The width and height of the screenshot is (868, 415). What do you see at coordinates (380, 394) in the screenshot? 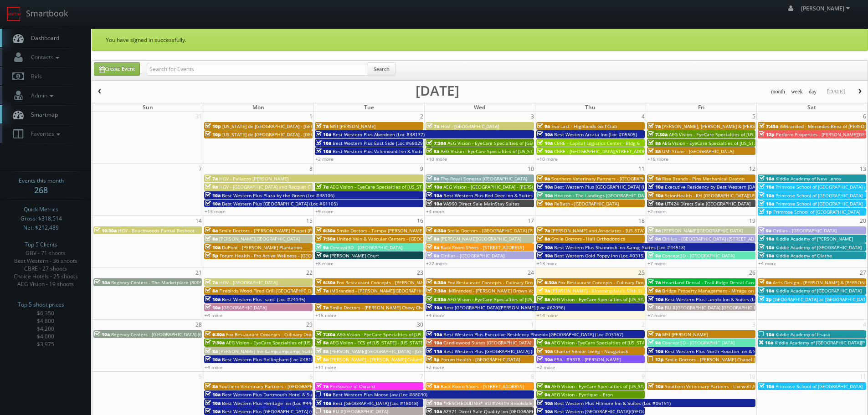
I see `span: Best Western Plus Moose Jaw (Loc #68030)` at bounding box center [380, 394].